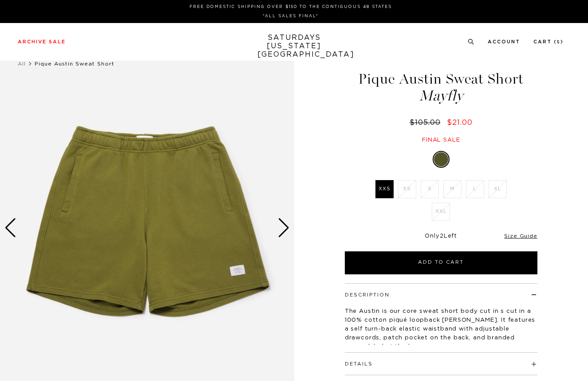  What do you see at coordinates (290, 16) in the screenshot?
I see `p: *ALL SALES FINAL*` at bounding box center [290, 16].